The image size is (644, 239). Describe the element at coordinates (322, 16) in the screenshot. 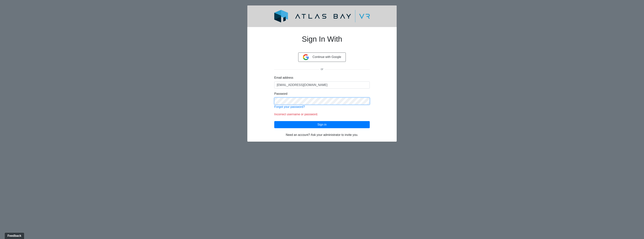

I see `img: logo` at that location.